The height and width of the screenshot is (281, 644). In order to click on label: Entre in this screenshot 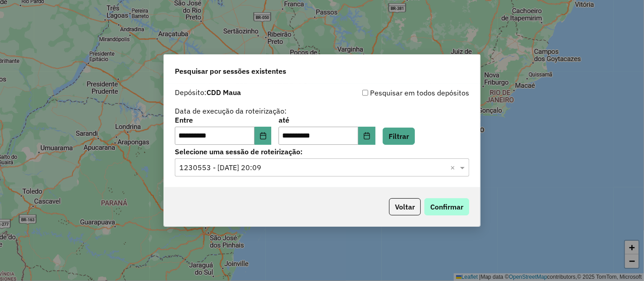, I will do `click(222, 120)`.